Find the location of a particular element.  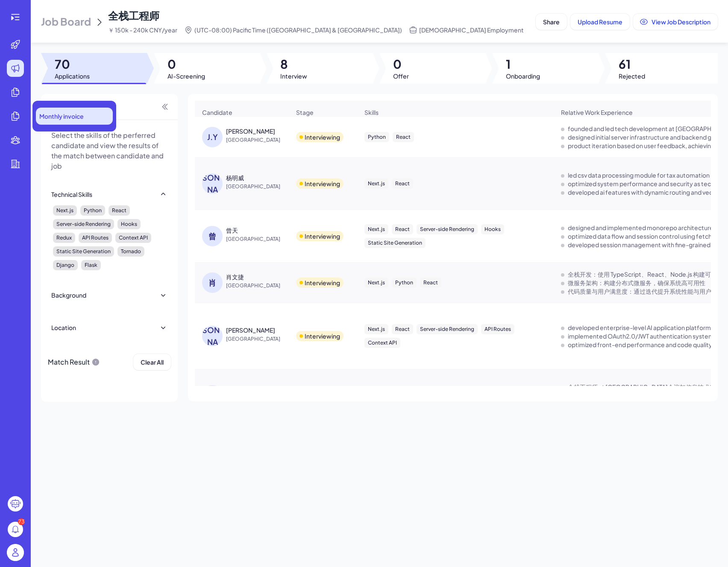

div: Jiang Yin is located at coordinates (250, 131).